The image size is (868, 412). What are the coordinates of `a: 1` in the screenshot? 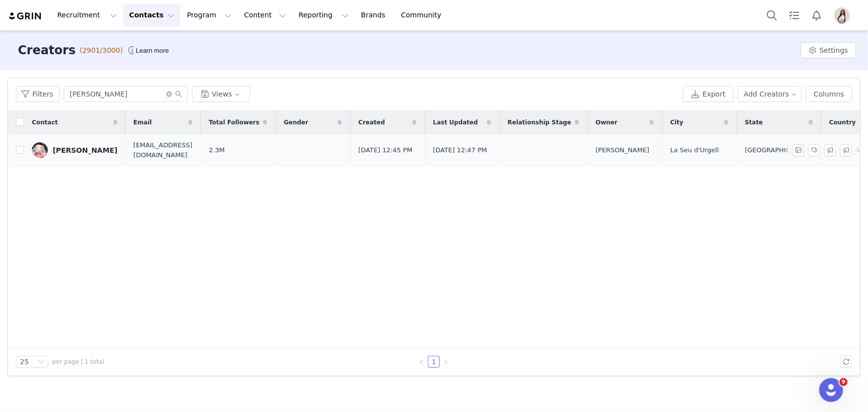 It's located at (434, 362).